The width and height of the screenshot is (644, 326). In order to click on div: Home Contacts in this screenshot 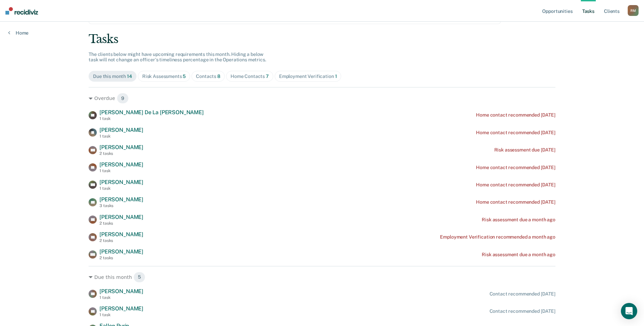, I will do `click(249, 76)`.